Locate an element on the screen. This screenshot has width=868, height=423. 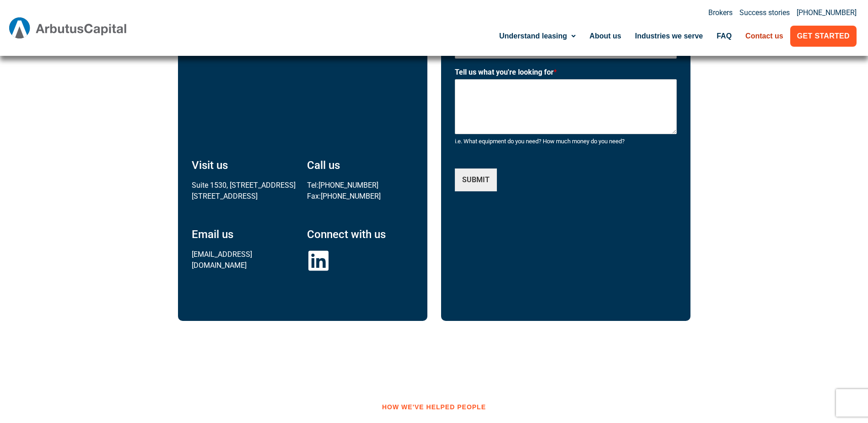
div: Understand leasing is located at coordinates (537, 36).